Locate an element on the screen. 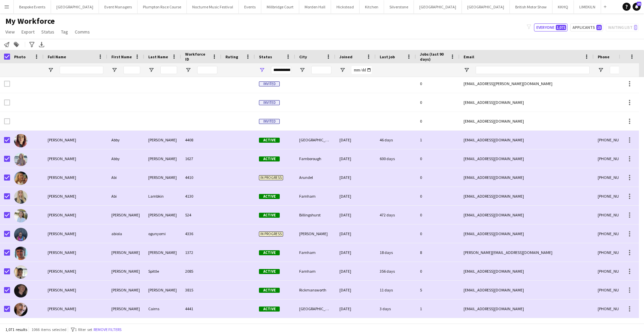 The height and width of the screenshot is (335, 644). div: Farnborough is located at coordinates (316, 159).